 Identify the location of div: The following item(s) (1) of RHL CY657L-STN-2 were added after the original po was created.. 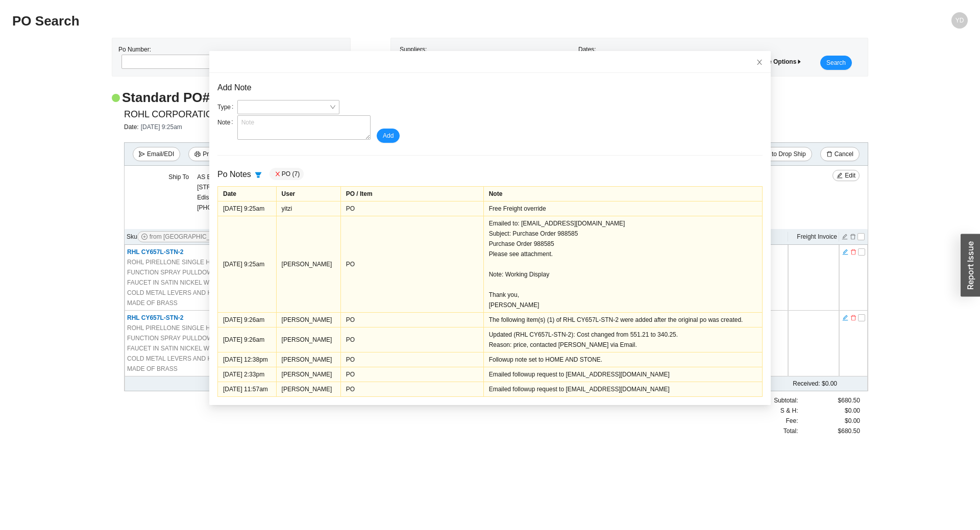
(623, 320).